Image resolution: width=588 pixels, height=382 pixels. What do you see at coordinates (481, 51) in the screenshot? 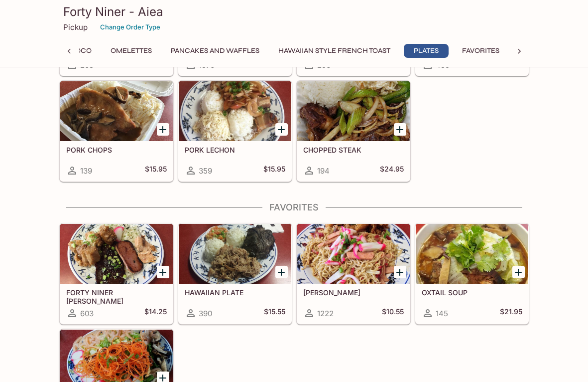
I see `button: Favorites` at bounding box center [481, 51].